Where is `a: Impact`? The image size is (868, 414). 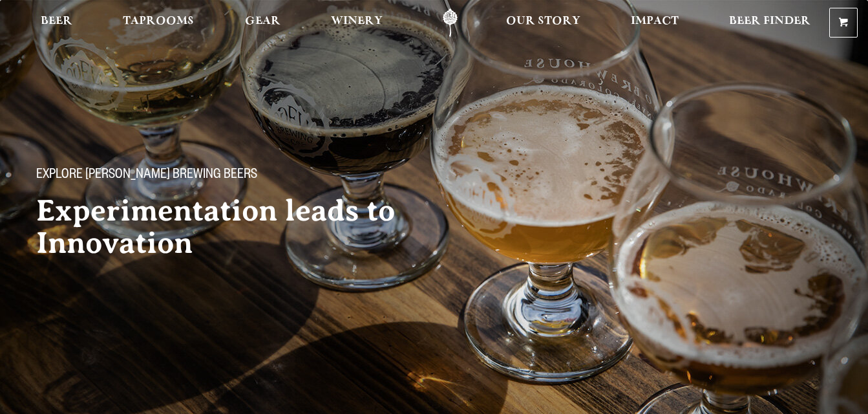 a: Impact is located at coordinates (655, 23).